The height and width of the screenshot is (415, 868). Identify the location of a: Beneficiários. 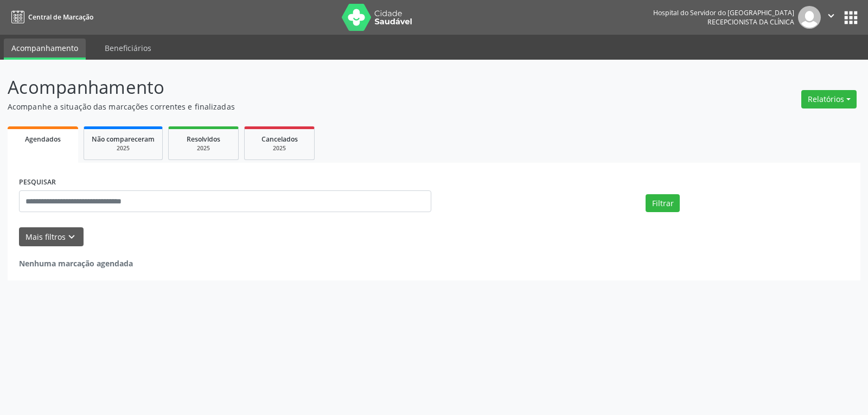
(128, 48).